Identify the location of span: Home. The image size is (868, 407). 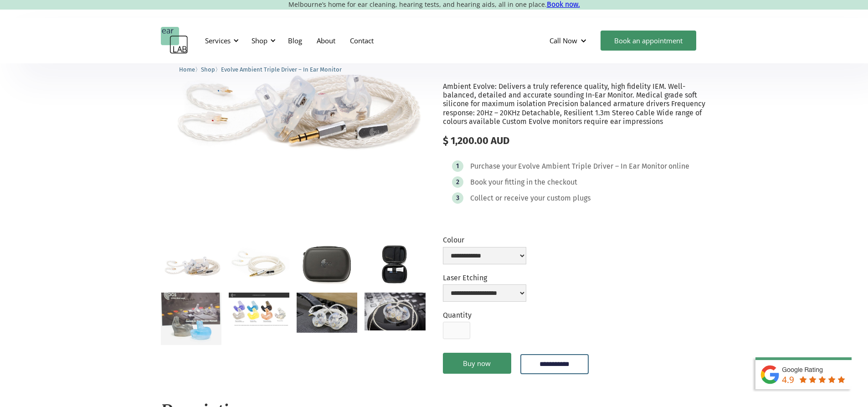
(187, 69).